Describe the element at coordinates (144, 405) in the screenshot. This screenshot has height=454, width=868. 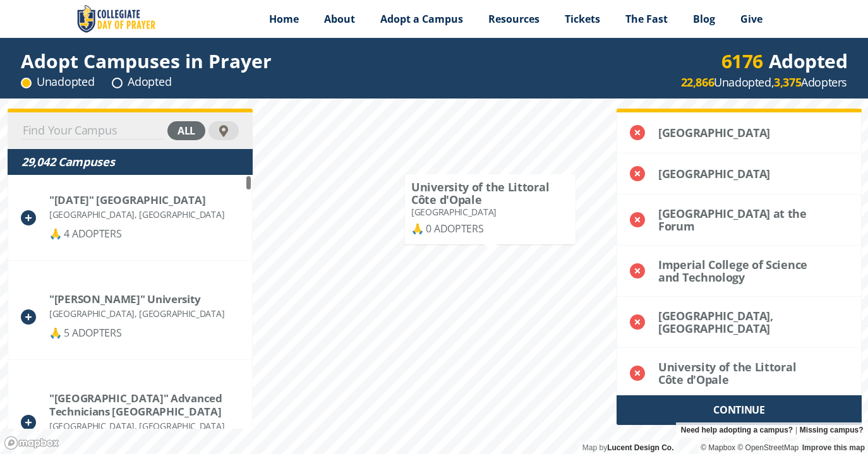
I see `div: "La Grace University" Advanced Technicians School of Benin` at that location.